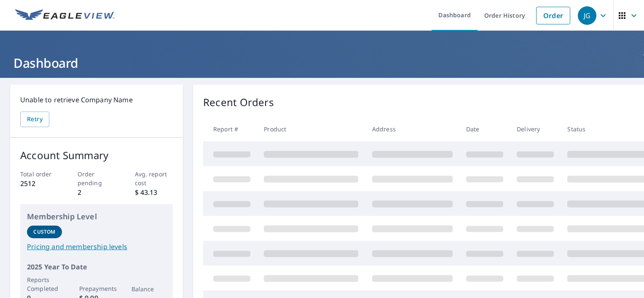 This screenshot has width=644, height=298. I want to click on th: Product, so click(311, 129).